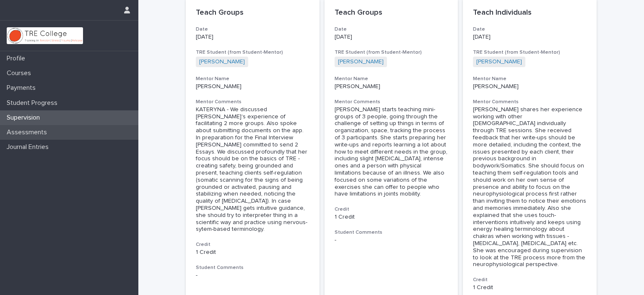  Describe the element at coordinates (29, 147) in the screenshot. I see `p: Journal Entries` at that location.